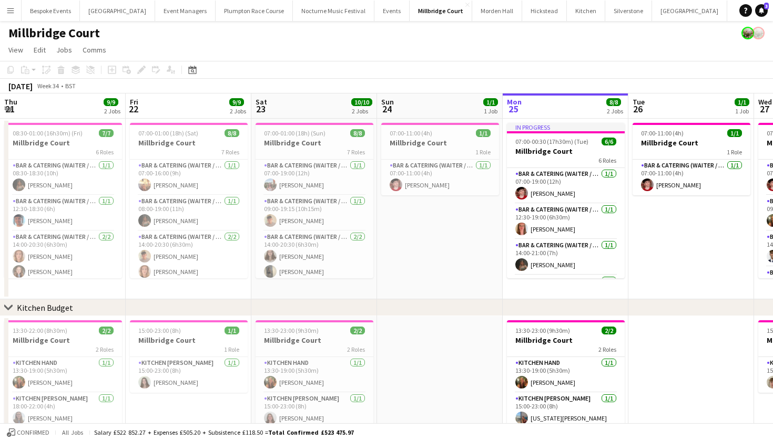 This screenshot has width=773, height=441. What do you see at coordinates (33, 433) in the screenshot?
I see `span: Confirmed` at bounding box center [33, 433].